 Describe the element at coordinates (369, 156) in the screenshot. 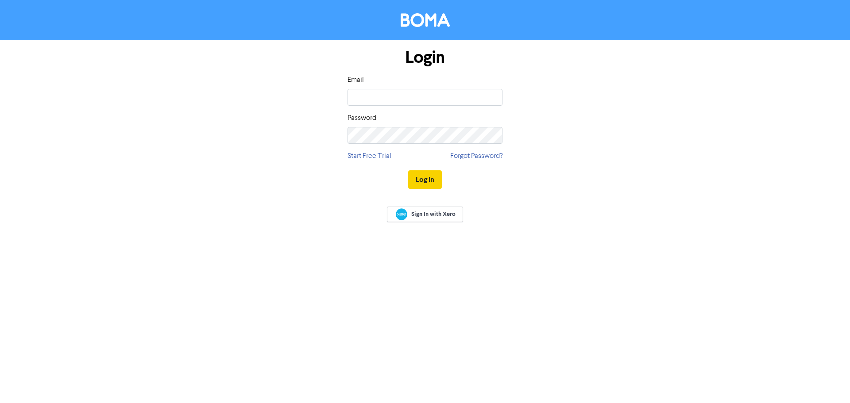

I see `a: Start Free Trial` at that location.